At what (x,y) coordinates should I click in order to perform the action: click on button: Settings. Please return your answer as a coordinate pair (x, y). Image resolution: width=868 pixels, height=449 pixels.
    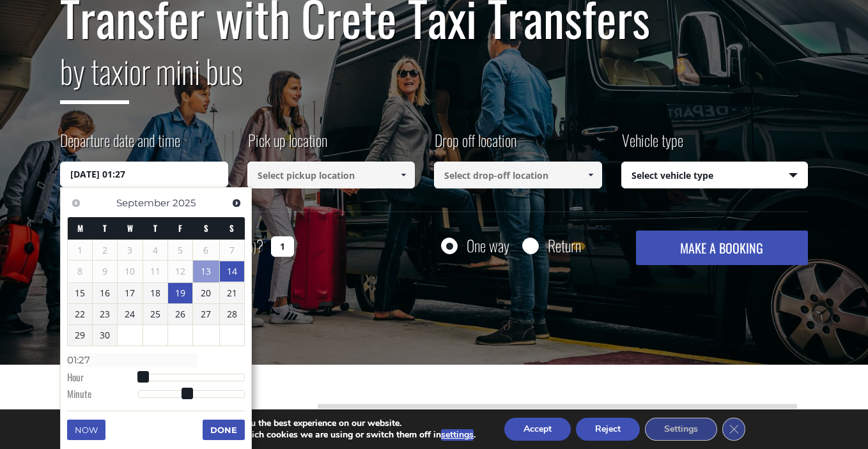
    Looking at the image, I should click on (680, 429).